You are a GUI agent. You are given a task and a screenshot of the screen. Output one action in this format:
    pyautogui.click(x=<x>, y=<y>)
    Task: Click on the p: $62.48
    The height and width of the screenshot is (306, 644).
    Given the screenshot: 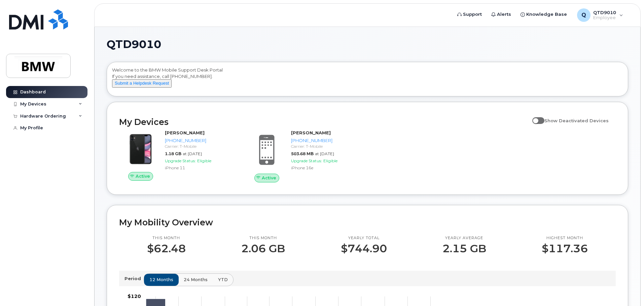 What is the action you would take?
    pyautogui.click(x=166, y=249)
    